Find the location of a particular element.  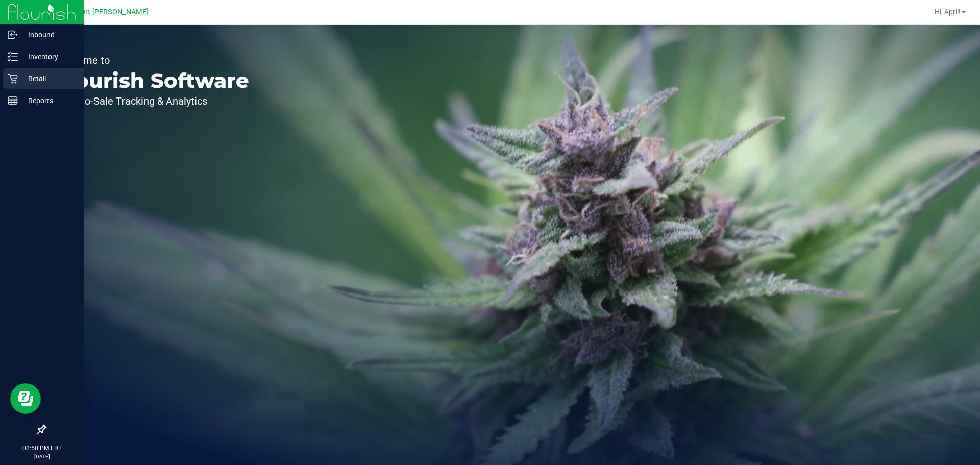

inline-svg: Inventory is located at coordinates (12, 56).